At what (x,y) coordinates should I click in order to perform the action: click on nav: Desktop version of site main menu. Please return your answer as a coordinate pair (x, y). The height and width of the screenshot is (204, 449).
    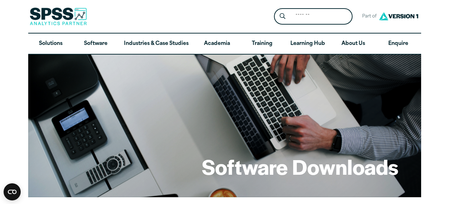
    Looking at the image, I should click on (225, 44).